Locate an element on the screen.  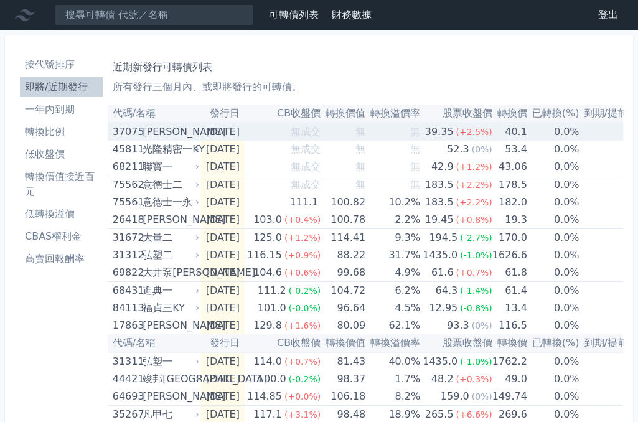
h1: 近期新發行可轉債列表 is located at coordinates (365, 67).